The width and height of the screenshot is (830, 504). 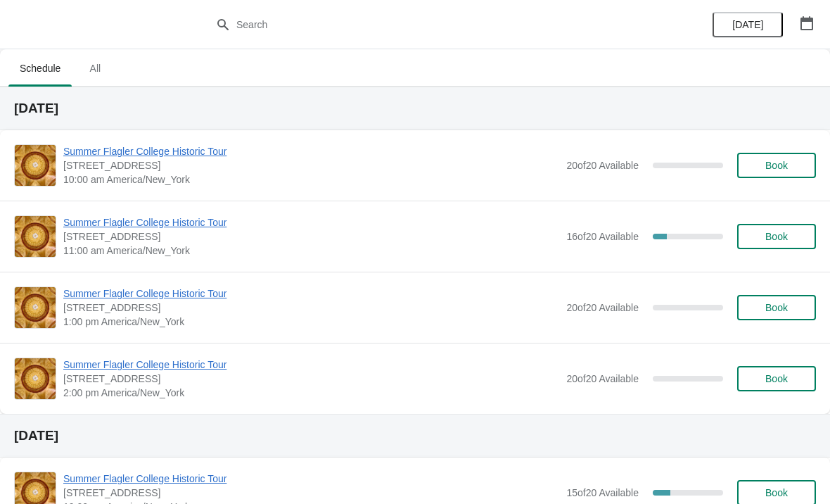 What do you see at coordinates (602, 237) in the screenshot?
I see `span: 16 of 20 Available` at bounding box center [602, 237].